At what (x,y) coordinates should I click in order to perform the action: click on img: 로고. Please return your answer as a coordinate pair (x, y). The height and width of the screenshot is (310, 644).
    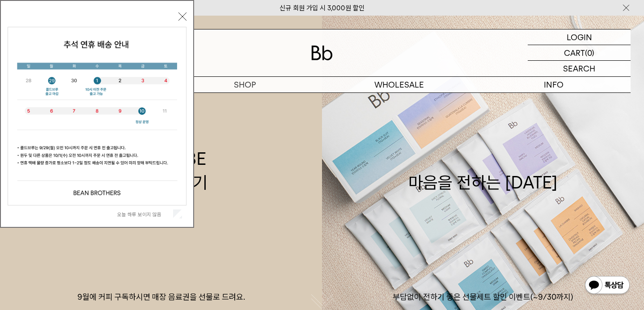
    Looking at the image, I should click on (322, 53).